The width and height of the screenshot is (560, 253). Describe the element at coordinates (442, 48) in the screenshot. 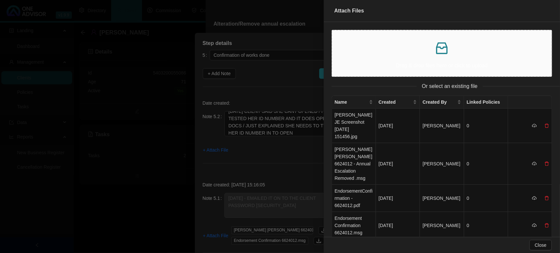

I see `span: inbox` at that location.